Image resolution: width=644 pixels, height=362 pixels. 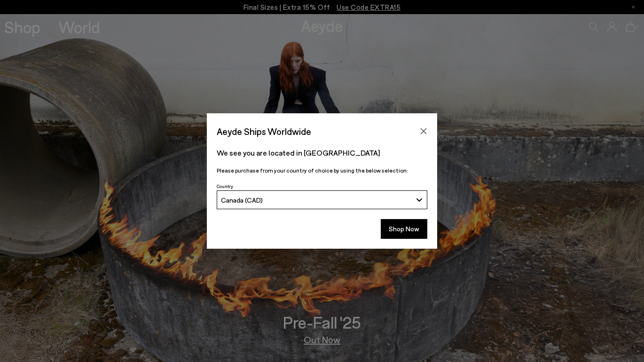 What do you see at coordinates (424, 131) in the screenshot?
I see `button: Close` at bounding box center [424, 131].